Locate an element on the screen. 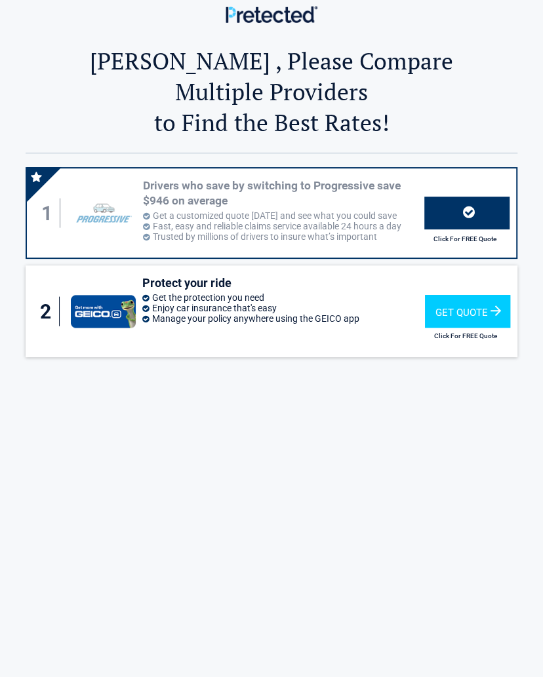 The height and width of the screenshot is (677, 543). div: 1 is located at coordinates (50, 213).